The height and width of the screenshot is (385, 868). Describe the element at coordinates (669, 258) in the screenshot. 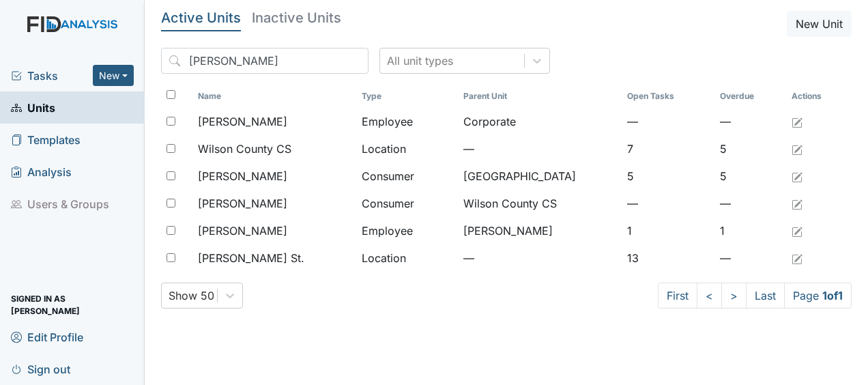

I see `td: 13` at that location.